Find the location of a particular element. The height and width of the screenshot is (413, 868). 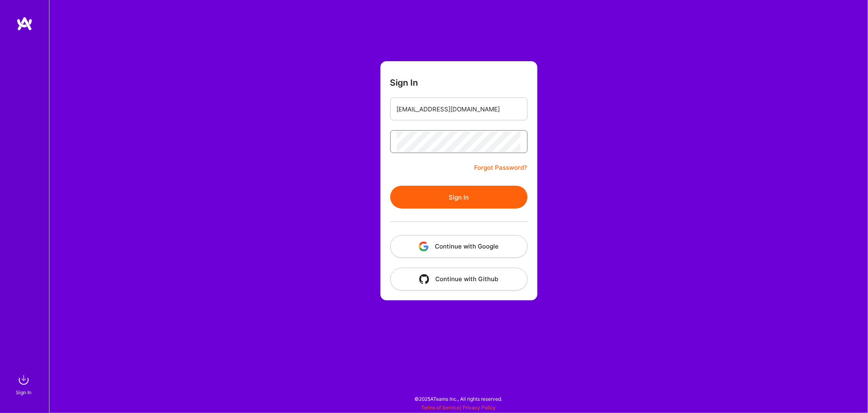

a: Forgot Password? is located at coordinates (501, 168).